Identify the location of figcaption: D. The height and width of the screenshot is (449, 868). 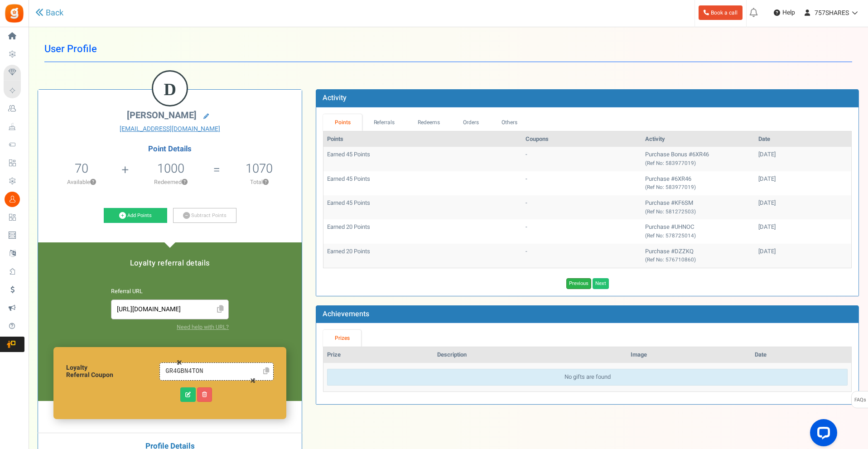
(170, 89).